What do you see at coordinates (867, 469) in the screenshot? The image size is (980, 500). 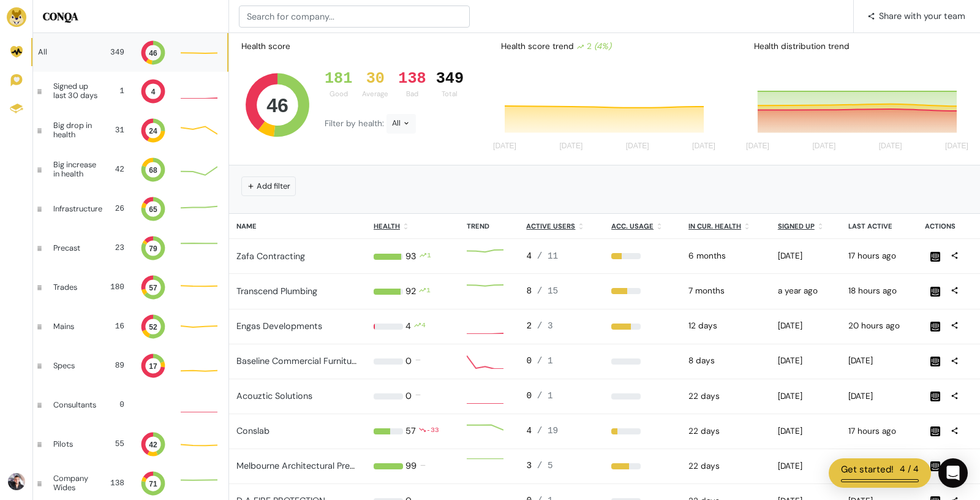 I see `div: Get started!` at bounding box center [867, 469].